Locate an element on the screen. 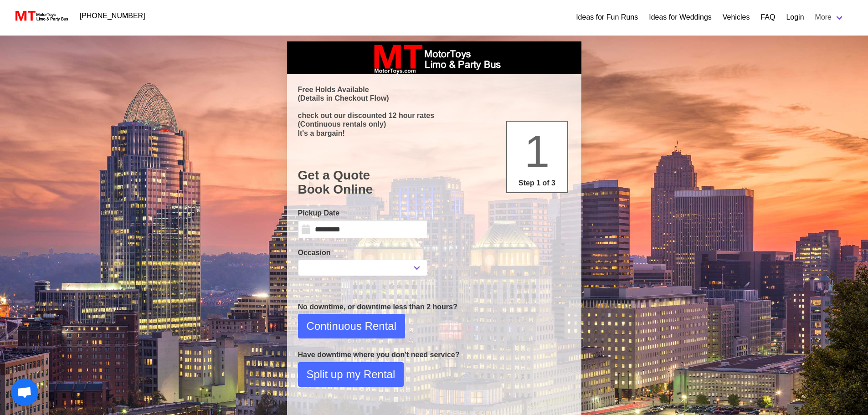  p: Free Holds Available is located at coordinates (434, 90).